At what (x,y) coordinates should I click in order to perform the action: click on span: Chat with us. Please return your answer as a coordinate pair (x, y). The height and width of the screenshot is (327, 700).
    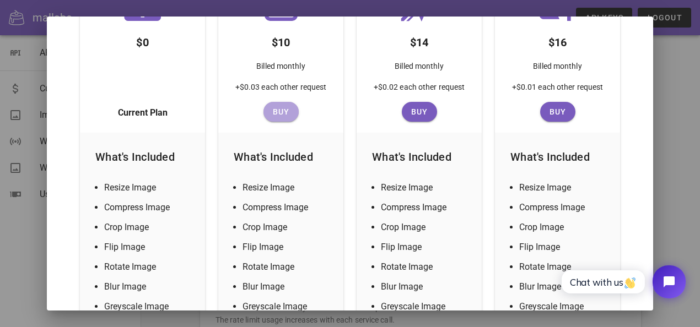
    Looking at the image, I should click on (53, 26).